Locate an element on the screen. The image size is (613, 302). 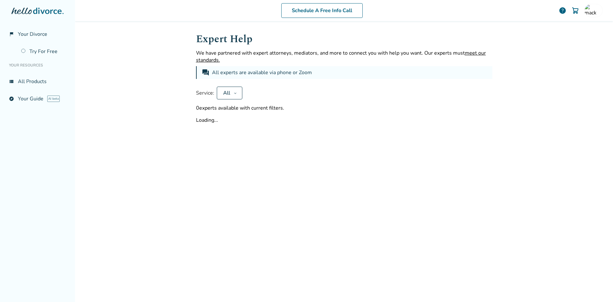
button: All is located at coordinates (229, 93).